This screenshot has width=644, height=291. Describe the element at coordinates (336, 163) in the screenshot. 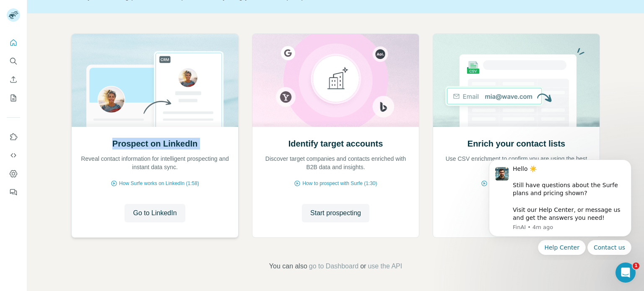

I see `p: Discover target companies and contacts enriched with B2B data and insights.` at that location.